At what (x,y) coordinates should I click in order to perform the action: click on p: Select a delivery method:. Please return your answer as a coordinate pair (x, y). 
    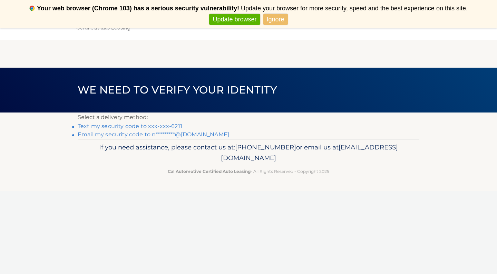
    Looking at the image, I should click on (249, 117).